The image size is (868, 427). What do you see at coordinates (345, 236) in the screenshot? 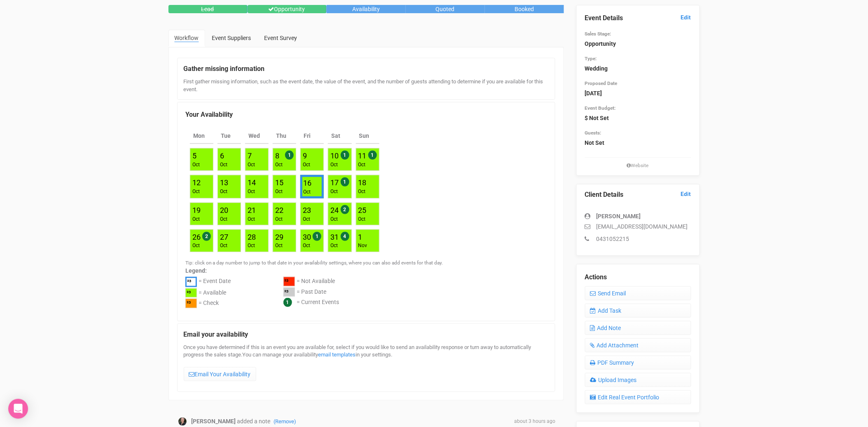
I see `span: 4` at bounding box center [345, 236].